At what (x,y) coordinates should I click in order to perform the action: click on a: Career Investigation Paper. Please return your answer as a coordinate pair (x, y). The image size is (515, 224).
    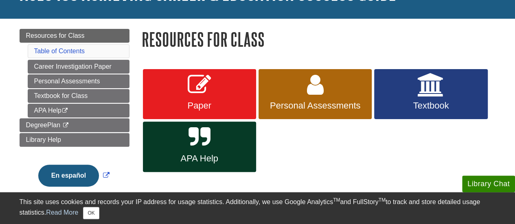
    Looking at the image, I should click on (79, 67).